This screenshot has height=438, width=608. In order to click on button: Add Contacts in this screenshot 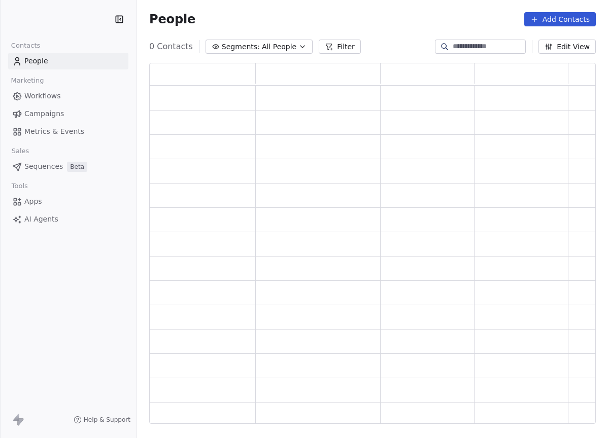, I will do `click(559, 19)`.